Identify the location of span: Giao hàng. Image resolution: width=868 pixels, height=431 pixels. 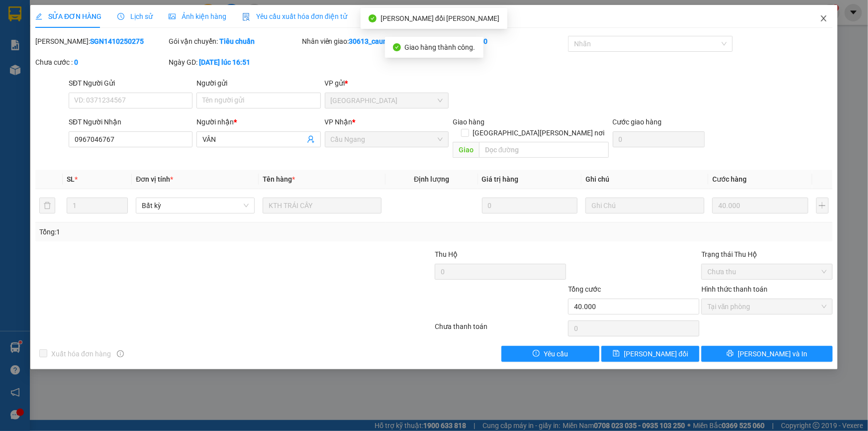
(469, 122).